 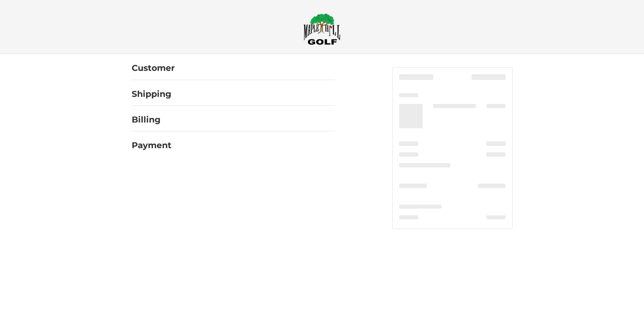 I want to click on h2: Billing, so click(x=151, y=119).